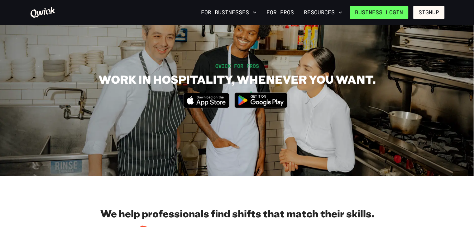  I want to click on h1: WORK IN HOSPITALITY, WHENEVER YOU WANT., so click(237, 79).